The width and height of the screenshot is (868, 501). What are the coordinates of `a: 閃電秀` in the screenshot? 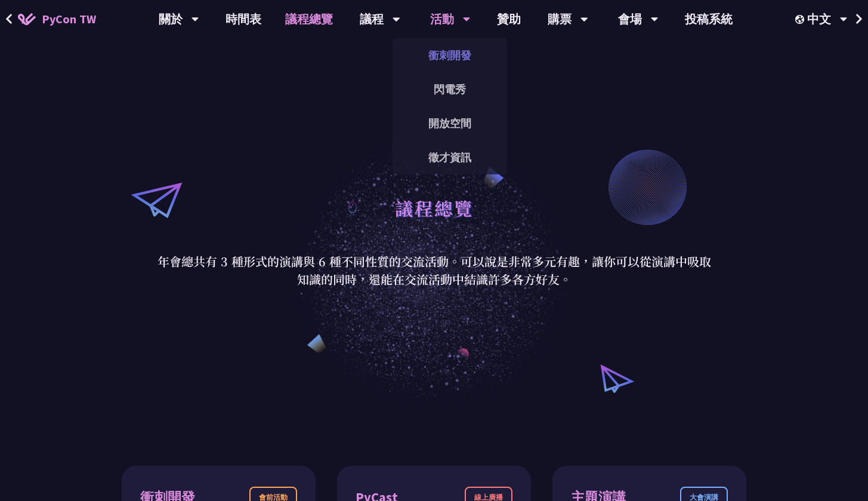 It's located at (450, 89).